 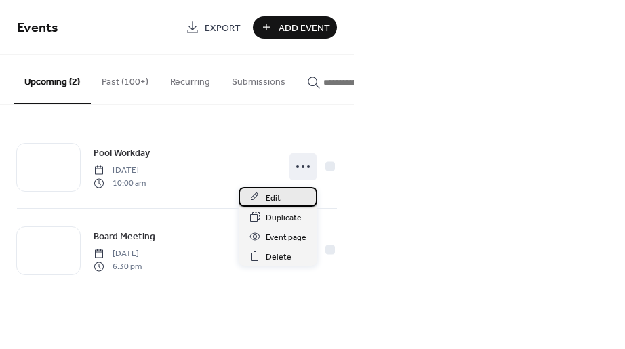 What do you see at coordinates (279, 257) in the screenshot?
I see `span: Delete` at bounding box center [279, 257].